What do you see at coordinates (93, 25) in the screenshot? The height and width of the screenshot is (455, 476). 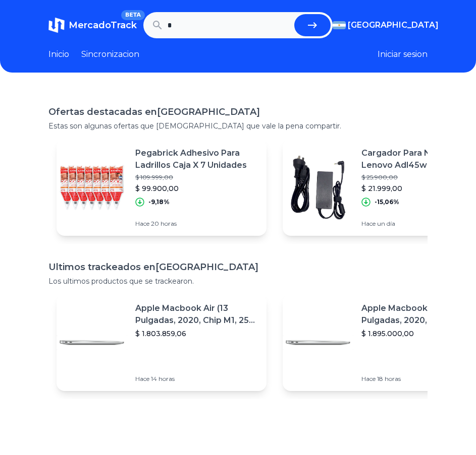 I see `a: MercadoTrackBETA` at bounding box center [93, 25].